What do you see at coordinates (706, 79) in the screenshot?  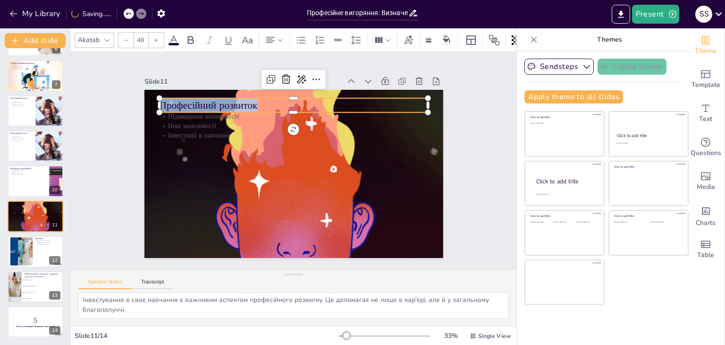 I see `div: Add ready made slides` at bounding box center [706, 79].